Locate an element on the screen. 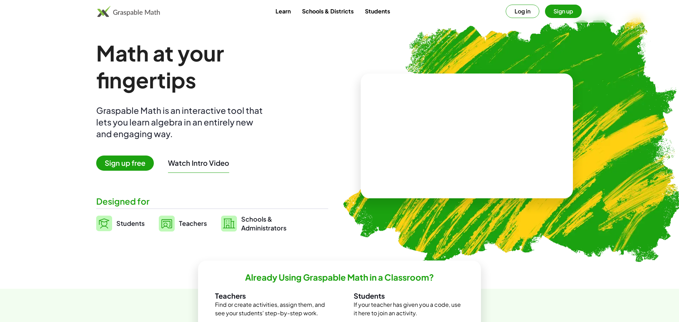 This screenshot has height=322, width=679. a: Learn is located at coordinates (283, 11).